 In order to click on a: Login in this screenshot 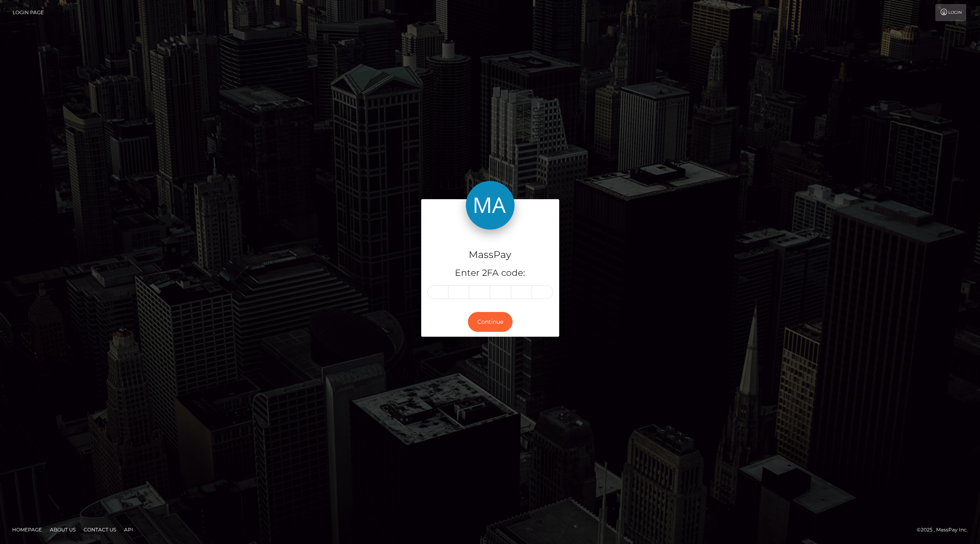, I will do `click(951, 13)`.